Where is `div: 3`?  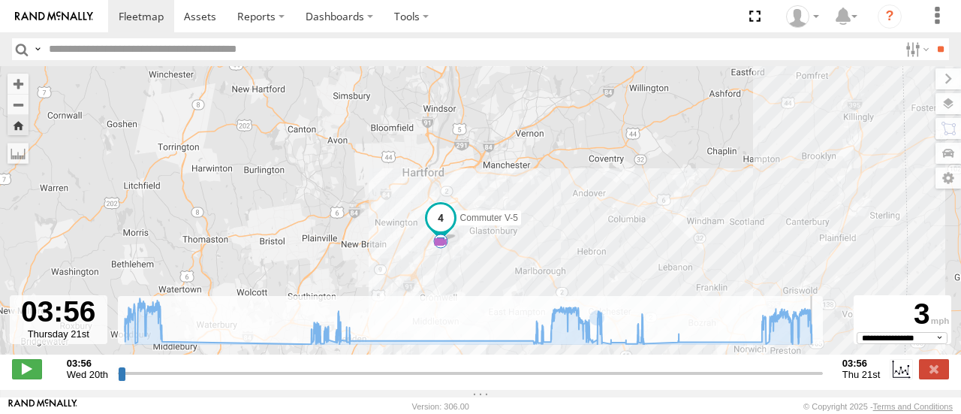
div: 3 is located at coordinates (902, 314).